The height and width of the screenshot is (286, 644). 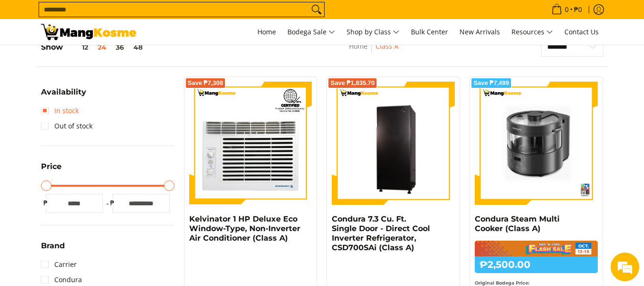 I want to click on a: In stock, so click(x=60, y=110).